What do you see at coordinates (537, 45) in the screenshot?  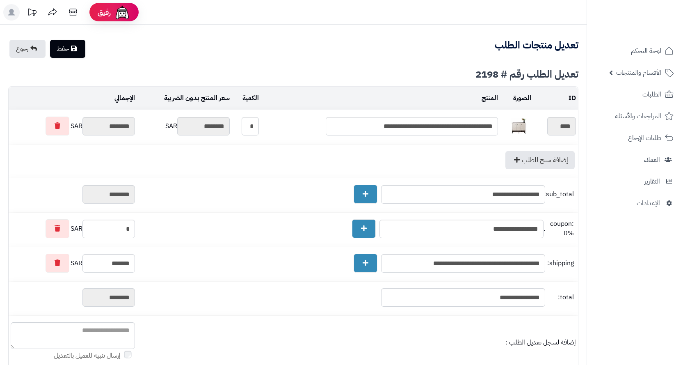 I see `b: تعديل منتجات الطلب` at bounding box center [537, 45].